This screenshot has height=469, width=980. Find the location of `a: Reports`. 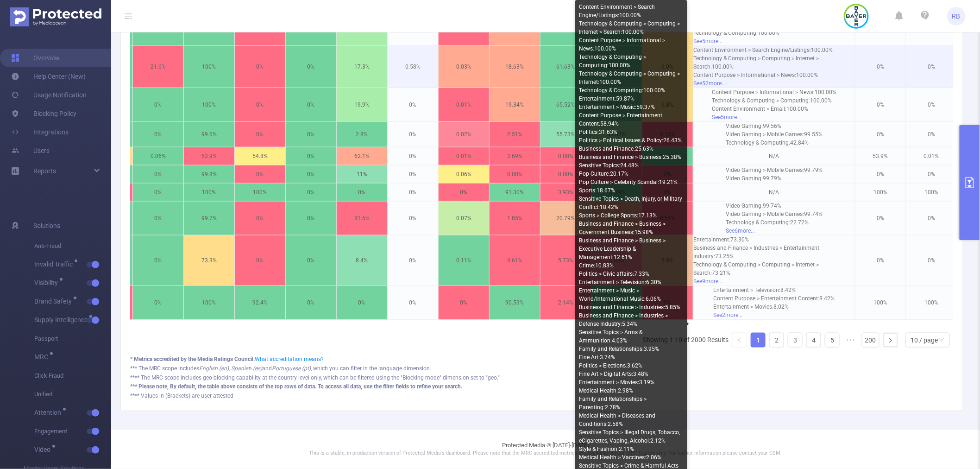

a: Reports is located at coordinates (45, 171).